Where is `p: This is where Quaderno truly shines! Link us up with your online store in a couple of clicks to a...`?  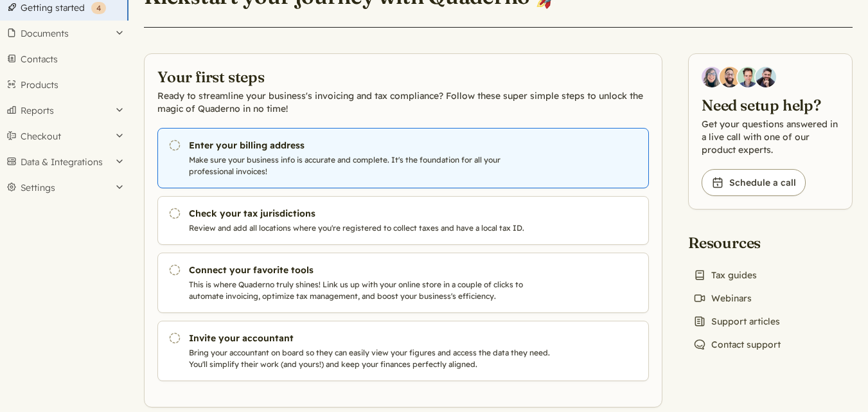
p: This is where Quaderno truly shines! Link us up with your online store in a couple of clicks to a... is located at coordinates (370, 290).